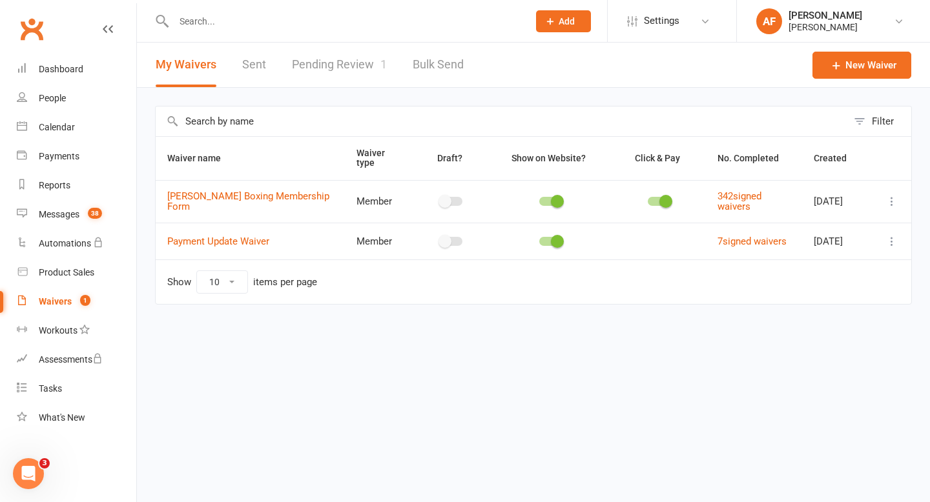  I want to click on button: Add, so click(563, 21).